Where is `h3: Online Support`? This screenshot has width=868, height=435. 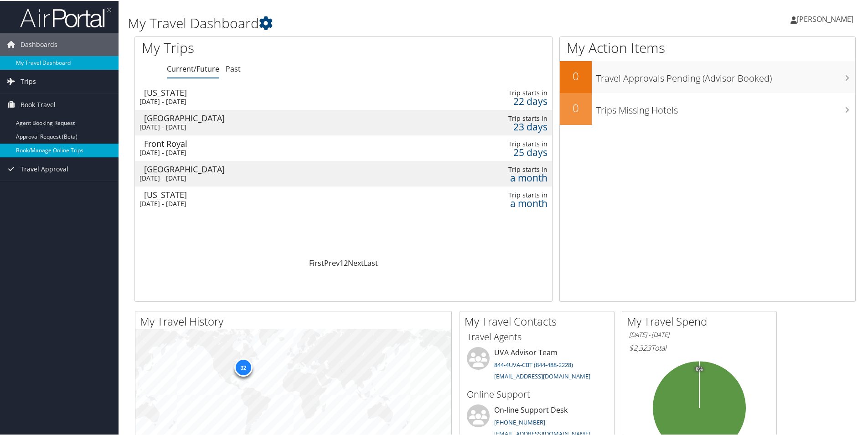
h3: Online Support is located at coordinates (537, 393).